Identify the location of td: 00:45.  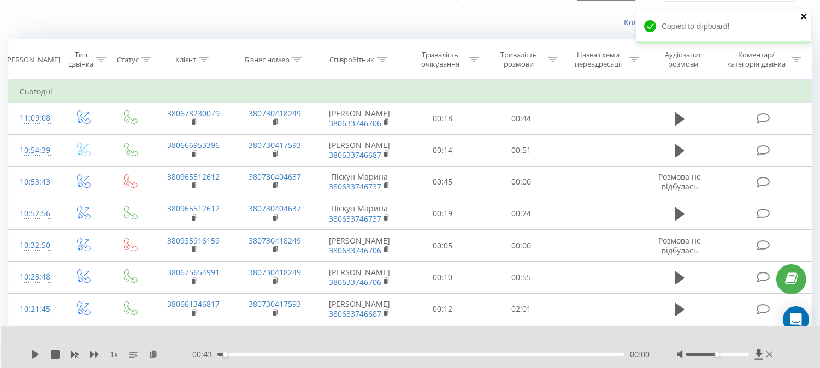
(443, 182).